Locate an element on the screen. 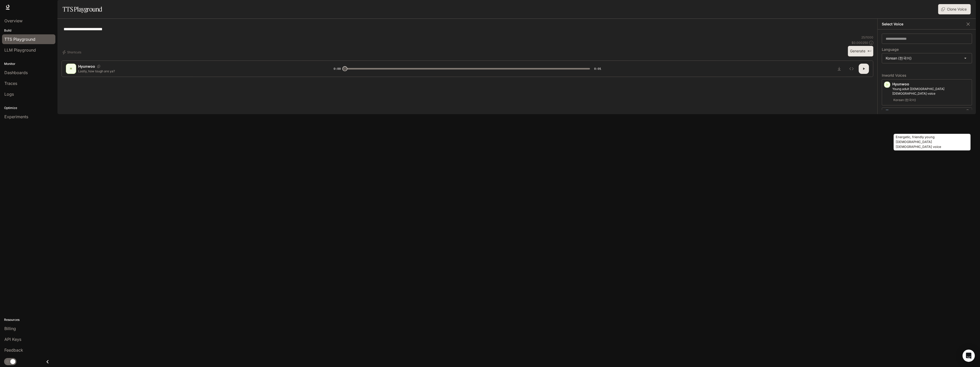  button: Clone Voice is located at coordinates (954, 9).